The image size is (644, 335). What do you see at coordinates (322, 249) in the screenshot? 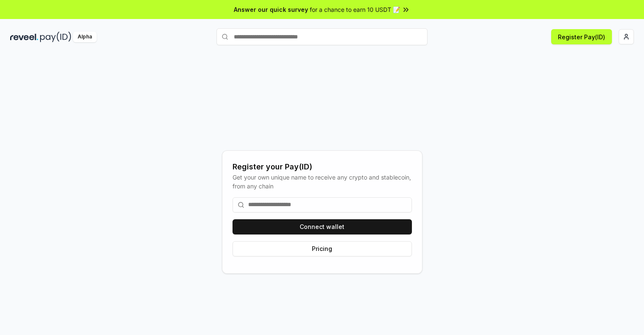
I see `button: Pricing` at bounding box center [322, 249].